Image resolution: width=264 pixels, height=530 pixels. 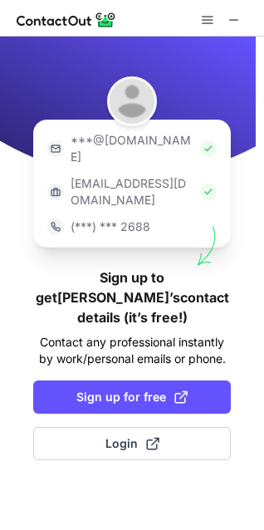 I want to click on img: ContactOut v5.3.10, so click(x=66, y=20).